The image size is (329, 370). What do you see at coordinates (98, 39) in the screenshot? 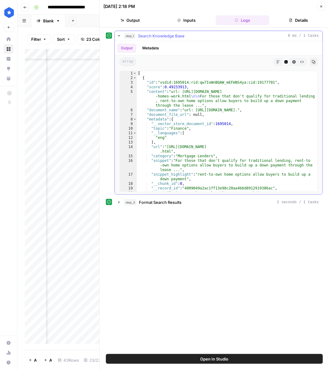
I see `span: 23 Columns` at bounding box center [98, 39].